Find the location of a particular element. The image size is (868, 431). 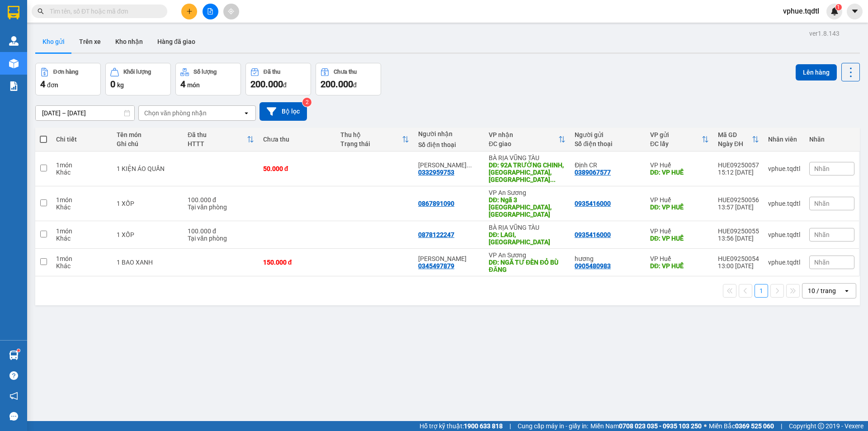

div: Khác is located at coordinates (81, 266).